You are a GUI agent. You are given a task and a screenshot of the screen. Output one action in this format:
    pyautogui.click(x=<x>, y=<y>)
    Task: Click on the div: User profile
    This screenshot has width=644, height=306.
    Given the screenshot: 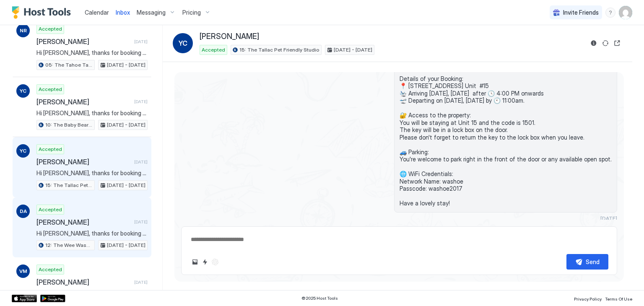 What is the action you would take?
    pyautogui.click(x=626, y=13)
    